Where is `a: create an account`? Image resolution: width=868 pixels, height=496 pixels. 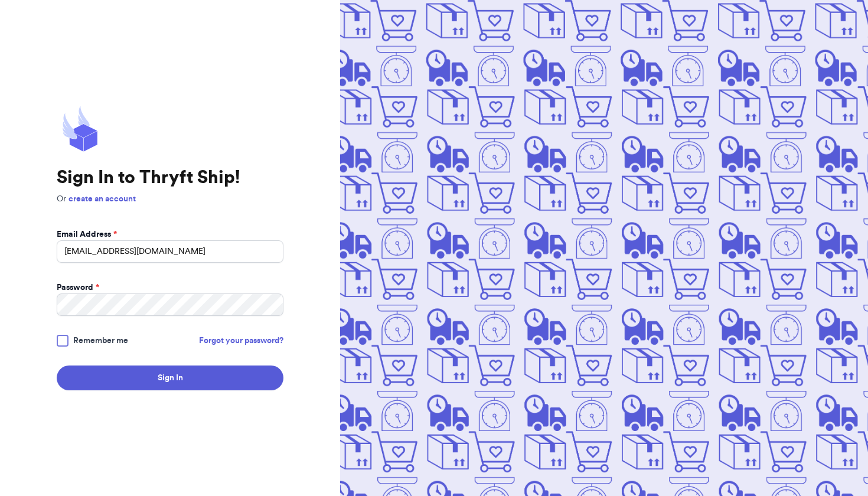
a: create an account is located at coordinates (102, 199).